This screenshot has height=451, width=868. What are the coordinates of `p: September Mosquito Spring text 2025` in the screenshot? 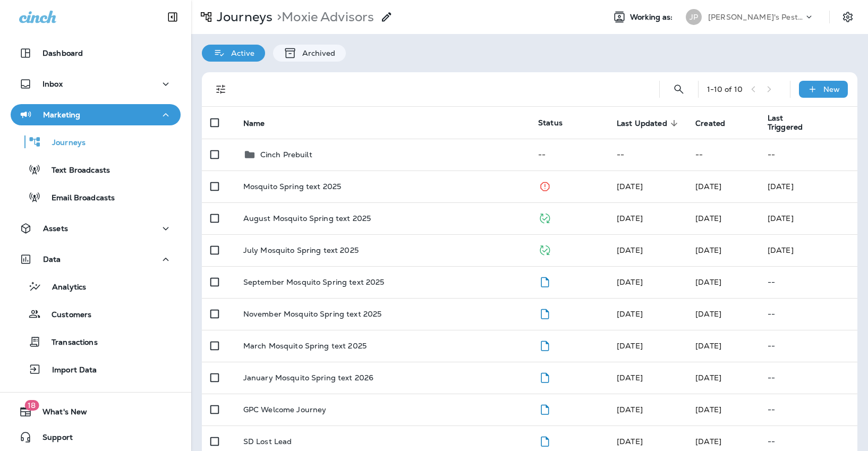 It's located at (314, 282).